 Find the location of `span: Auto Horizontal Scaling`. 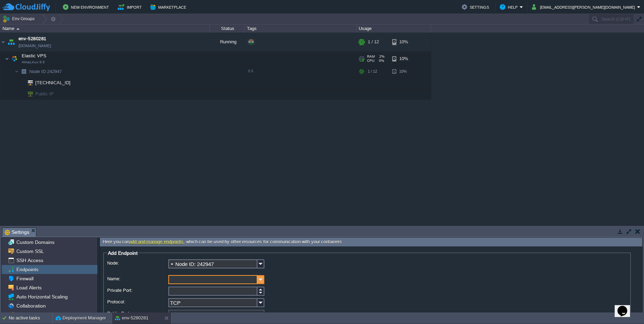

span: Auto Horizontal Scaling is located at coordinates (42, 297).